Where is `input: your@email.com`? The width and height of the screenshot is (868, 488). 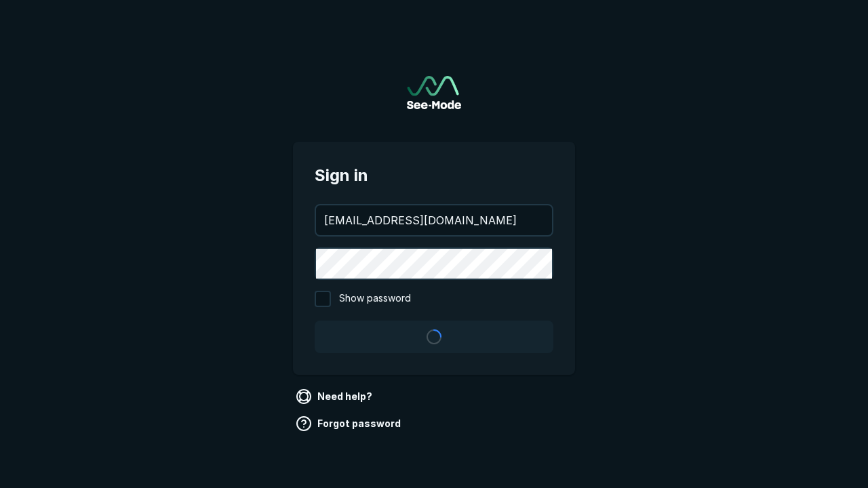
input: your@email.com is located at coordinates (434, 221).